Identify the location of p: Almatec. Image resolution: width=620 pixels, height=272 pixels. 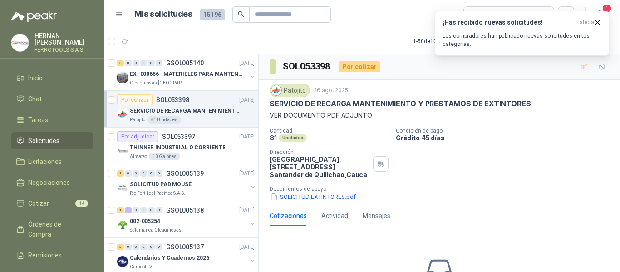
(138, 157).